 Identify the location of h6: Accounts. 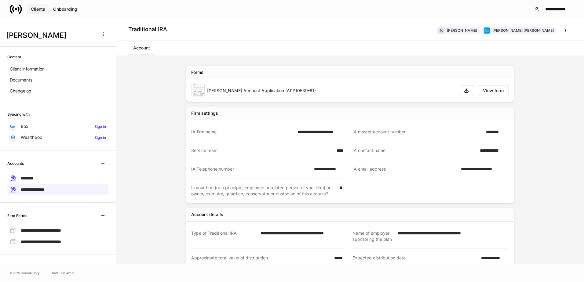
(16, 163).